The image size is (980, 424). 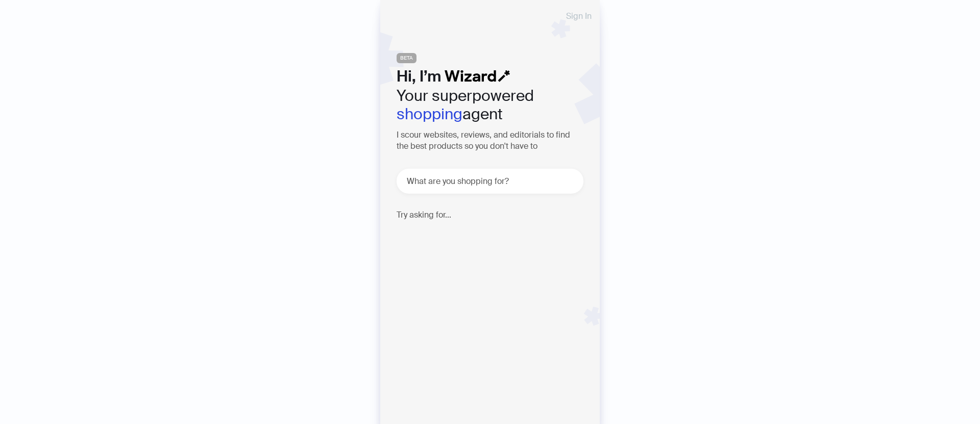 I want to click on span: Sign In, so click(x=579, y=16).